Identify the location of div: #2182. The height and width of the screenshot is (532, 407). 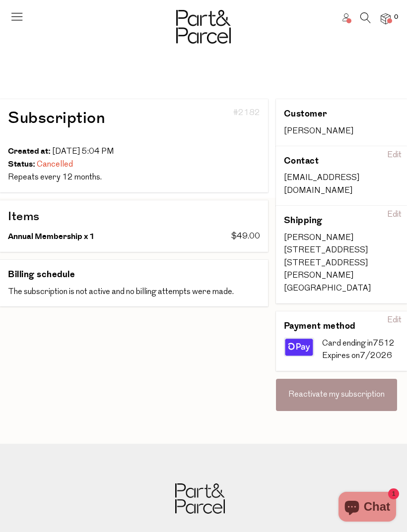
(220, 126).